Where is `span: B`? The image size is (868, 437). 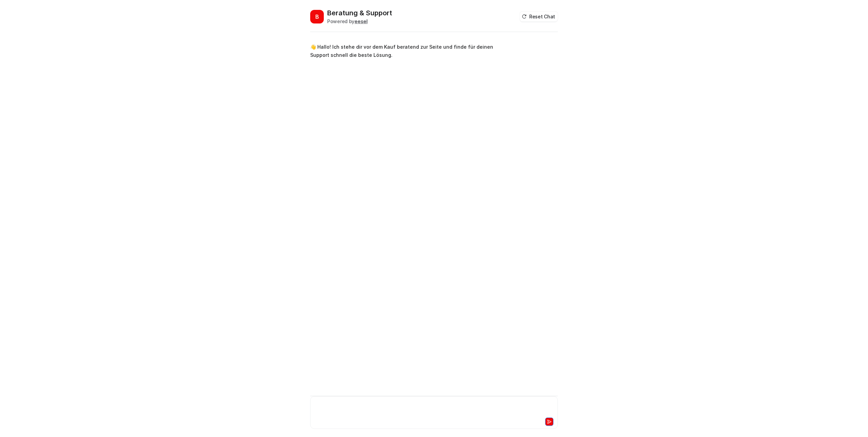 span: B is located at coordinates (317, 16).